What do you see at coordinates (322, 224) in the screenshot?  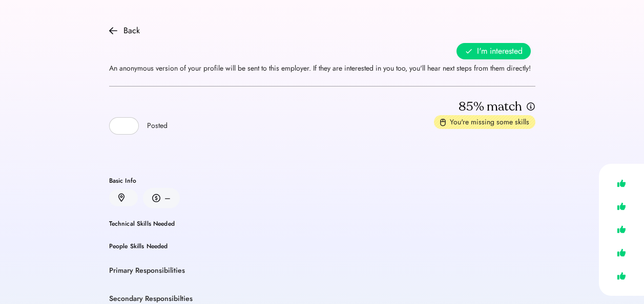 I see `div: Technical Skills Needed` at bounding box center [322, 224].